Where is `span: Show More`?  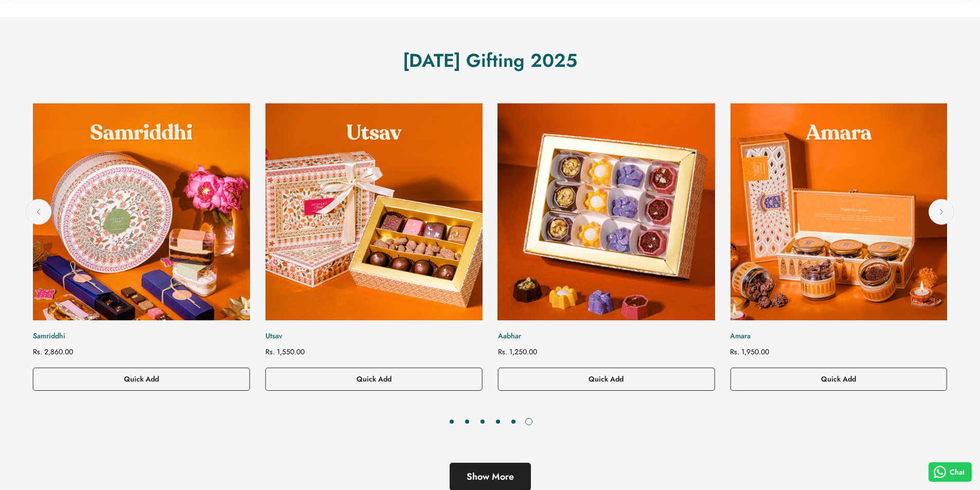 span: Show More is located at coordinates (490, 477).